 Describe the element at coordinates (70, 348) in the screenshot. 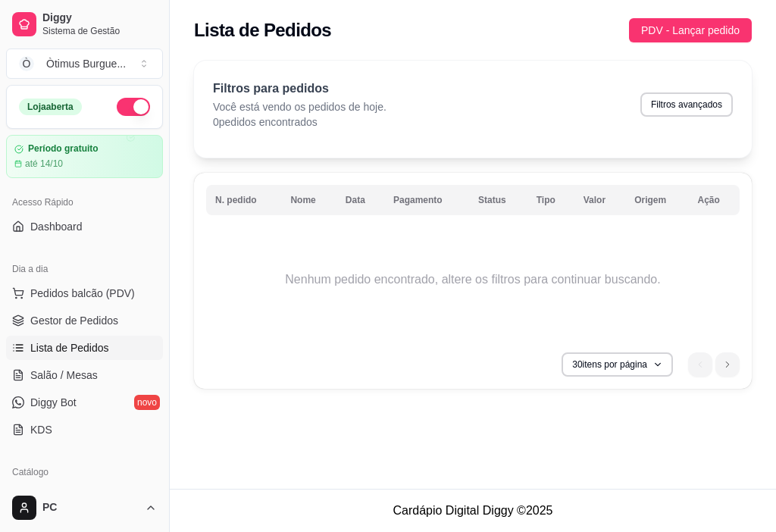

I see `span: Lista de Pedidos` at that location.